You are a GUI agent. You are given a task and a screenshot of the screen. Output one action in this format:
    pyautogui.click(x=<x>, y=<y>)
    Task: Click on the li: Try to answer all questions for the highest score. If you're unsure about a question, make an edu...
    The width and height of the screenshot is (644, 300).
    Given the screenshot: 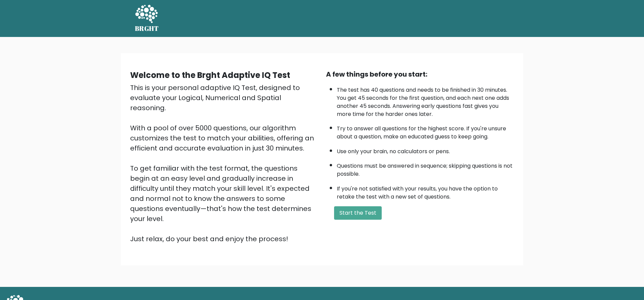 What is the action you would take?
    pyautogui.click(x=425, y=131)
    